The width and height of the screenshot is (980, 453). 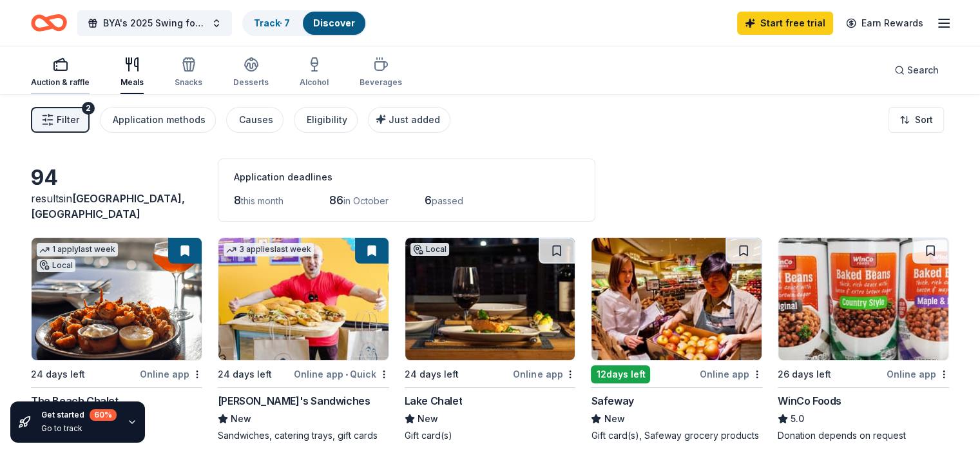 What do you see at coordinates (79, 428) in the screenshot?
I see `div: Go to track` at bounding box center [79, 428].